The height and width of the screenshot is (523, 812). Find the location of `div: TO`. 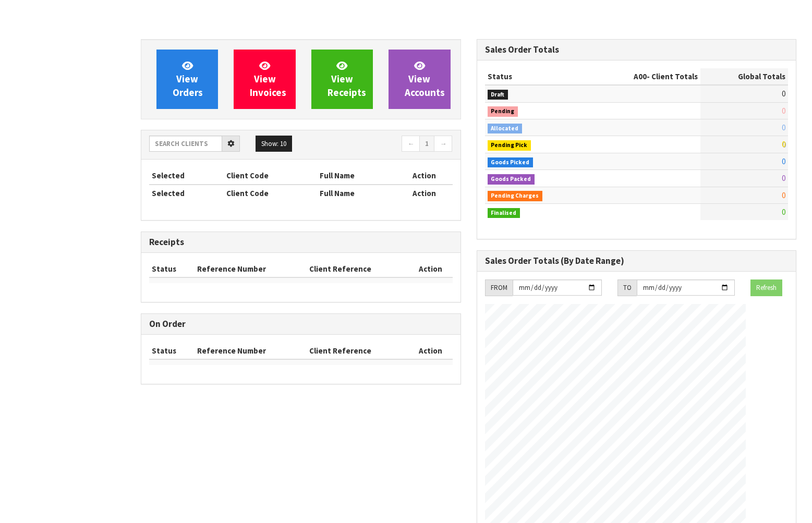

div: TO is located at coordinates (627, 288).